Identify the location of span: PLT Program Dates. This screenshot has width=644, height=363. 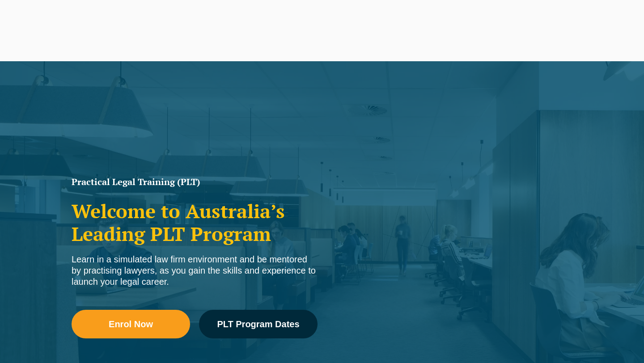
(258, 324).